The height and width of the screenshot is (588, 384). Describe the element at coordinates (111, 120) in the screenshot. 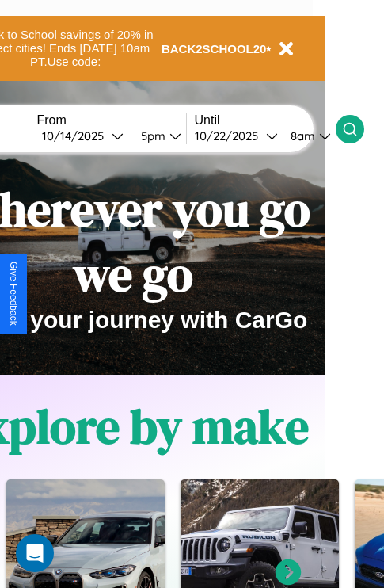

I see `label: From` at that location.